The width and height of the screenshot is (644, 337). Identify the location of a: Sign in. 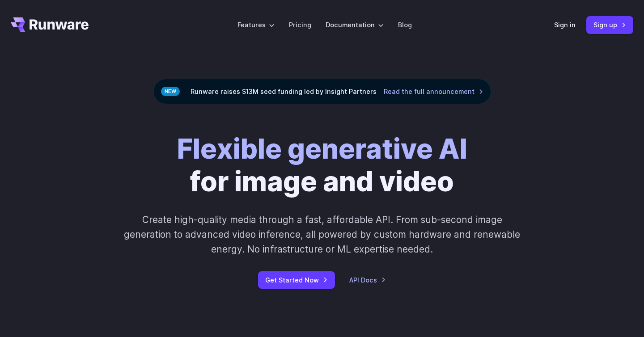
(565, 25).